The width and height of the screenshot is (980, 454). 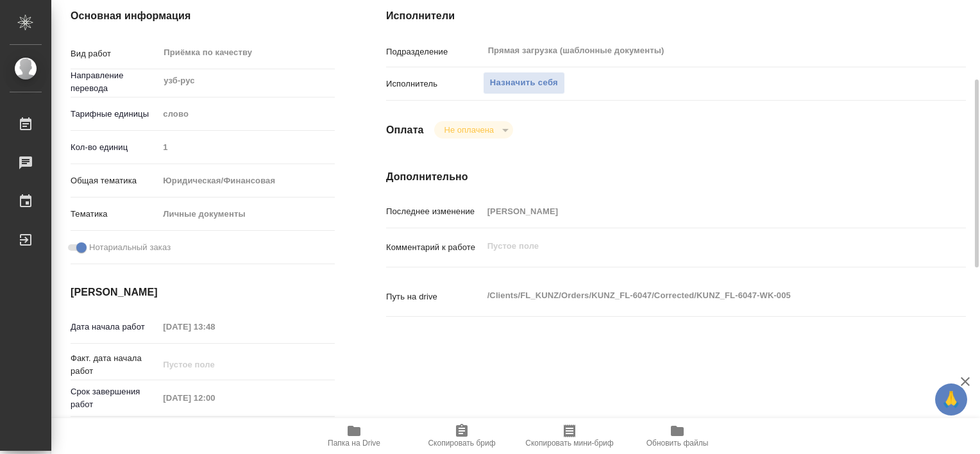 I want to click on p: Вид работ, so click(x=114, y=54).